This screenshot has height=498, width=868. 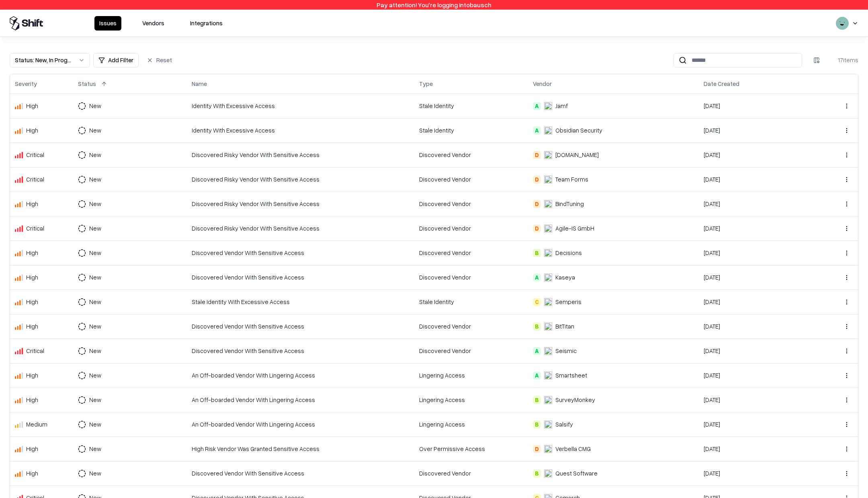 I want to click on div: Decisions, so click(x=569, y=253).